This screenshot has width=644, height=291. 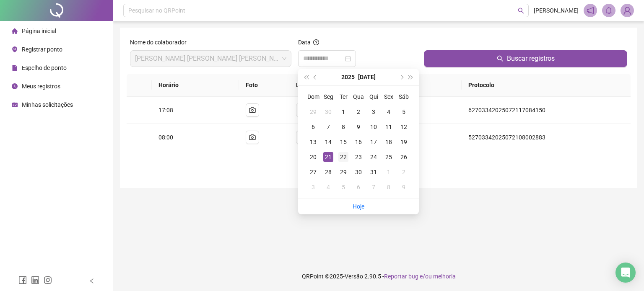 What do you see at coordinates (328, 157) in the screenshot?
I see `div: 21` at bounding box center [328, 157].